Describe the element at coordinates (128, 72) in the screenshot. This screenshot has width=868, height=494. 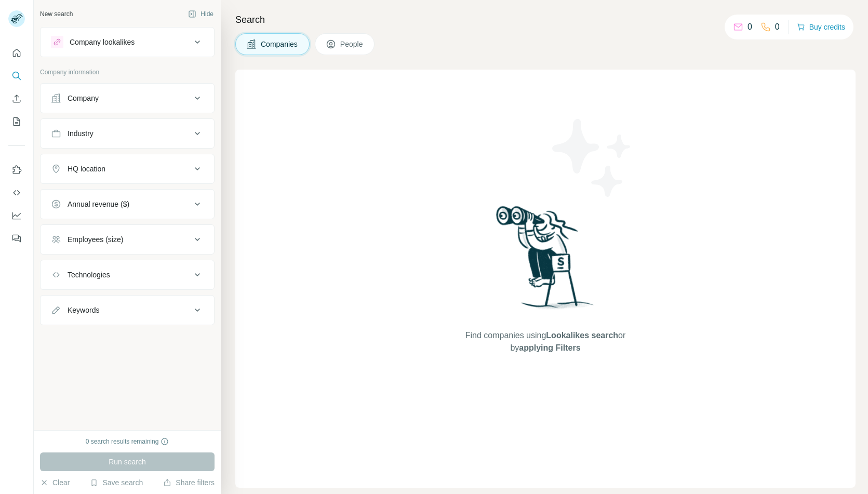
I see `p: Company information` at that location.